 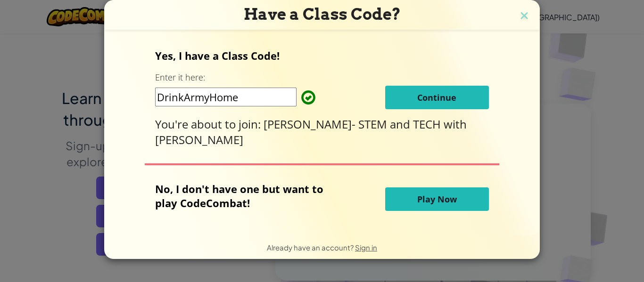 I want to click on p: Yes, I have a Class Code!, so click(x=322, y=56).